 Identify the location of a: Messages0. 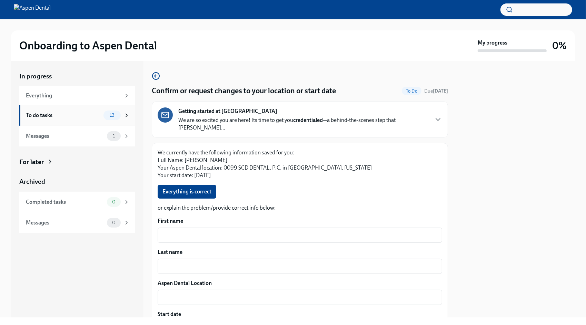
(77, 223).